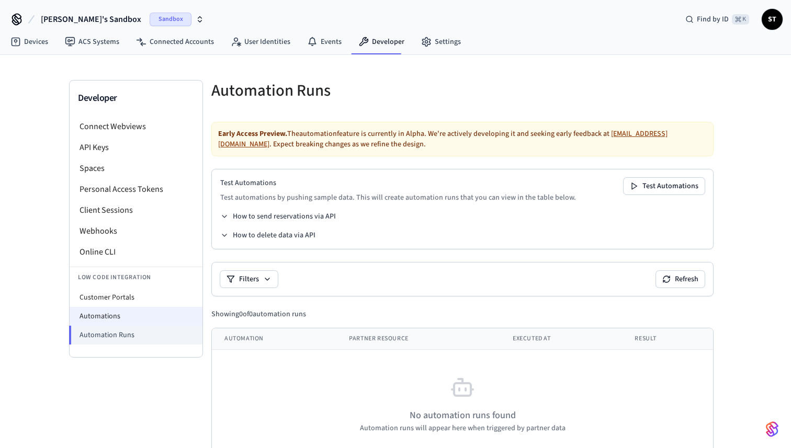  I want to click on h2: Test Automations, so click(398, 183).